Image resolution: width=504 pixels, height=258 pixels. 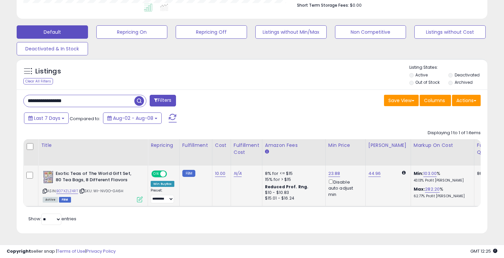 What do you see at coordinates (467, 75) in the screenshot?
I see `label: Deactivated` at bounding box center [467, 75].